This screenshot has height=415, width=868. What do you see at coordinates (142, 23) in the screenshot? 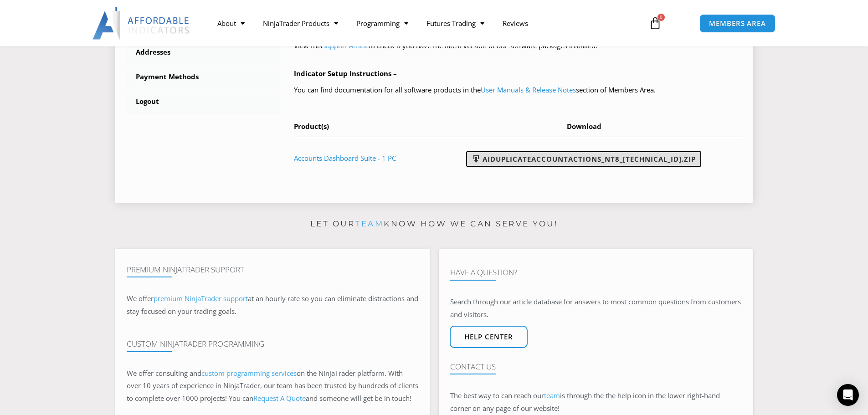
I see `img: LogoAI | Affordable Indicators – NinjaTrader` at bounding box center [142, 23].